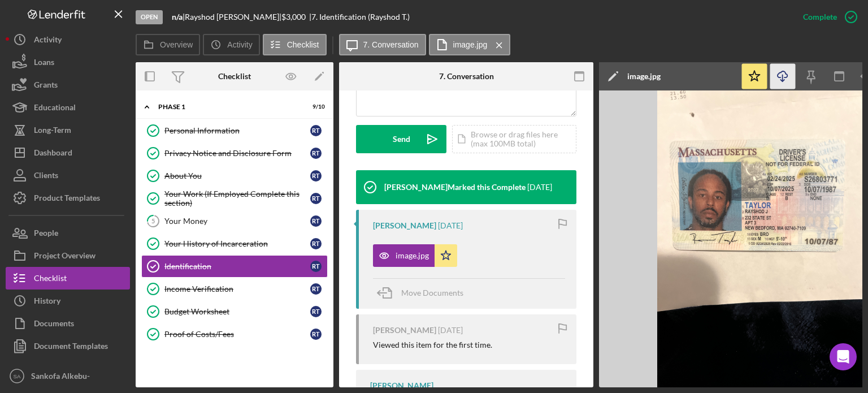 Image resolution: width=868 pixels, height=393 pixels. Describe the element at coordinates (450, 330) in the screenshot. I see `time: 2025-07-29 19:48` at that location.